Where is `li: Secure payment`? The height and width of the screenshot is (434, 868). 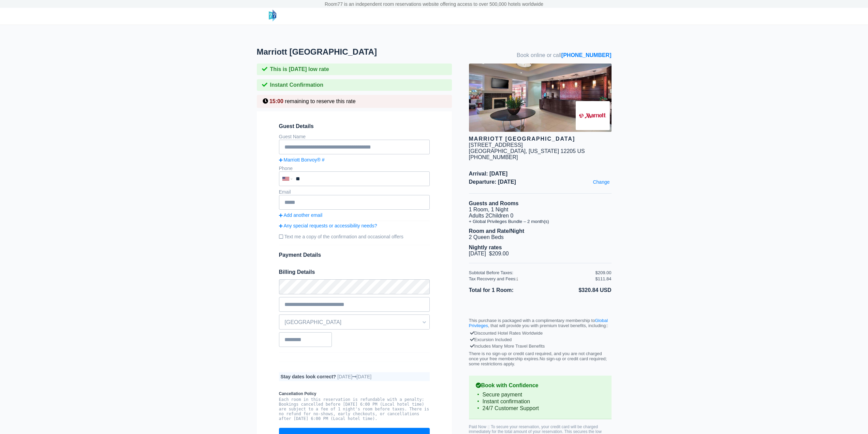 li: Secure payment is located at coordinates (540, 395).